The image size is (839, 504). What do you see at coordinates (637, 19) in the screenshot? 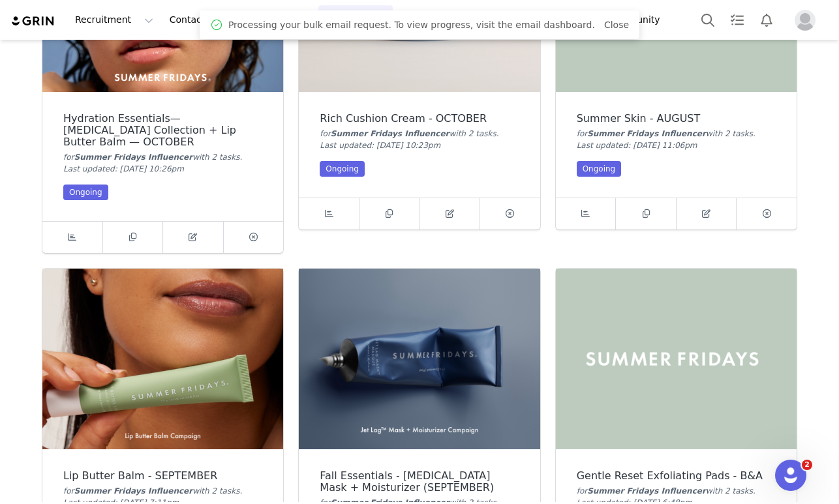
I see `a: Community` at bounding box center [637, 19].